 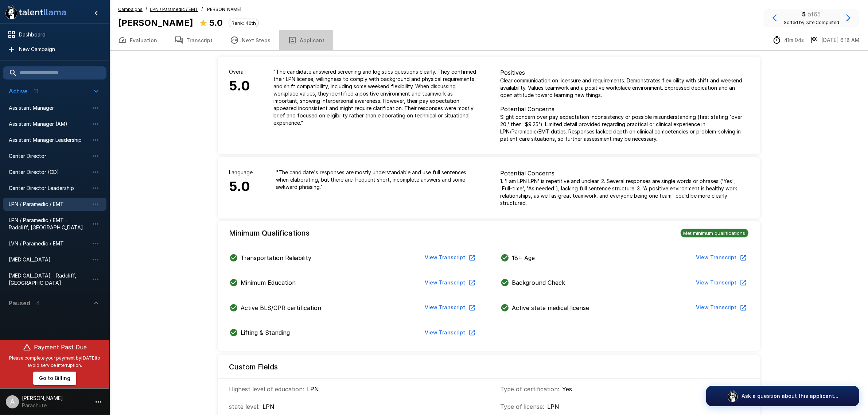 What do you see at coordinates (244, 407) in the screenshot?
I see `p: state level :` at bounding box center [244, 407].